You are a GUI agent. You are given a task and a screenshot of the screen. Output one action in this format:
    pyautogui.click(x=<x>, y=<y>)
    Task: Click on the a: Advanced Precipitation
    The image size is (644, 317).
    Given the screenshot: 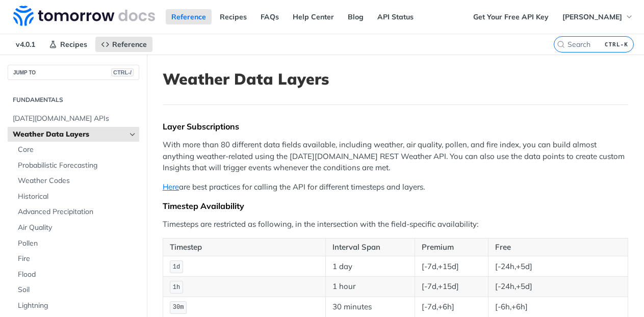 What is the action you would take?
    pyautogui.click(x=76, y=212)
    